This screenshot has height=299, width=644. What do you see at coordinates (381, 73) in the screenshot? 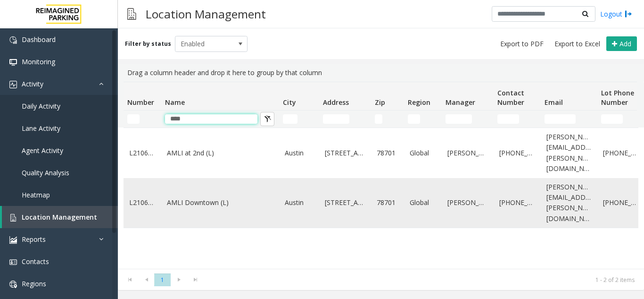
I see `div: Drag a column header and drop it here to group by that column` at bounding box center [381, 73].